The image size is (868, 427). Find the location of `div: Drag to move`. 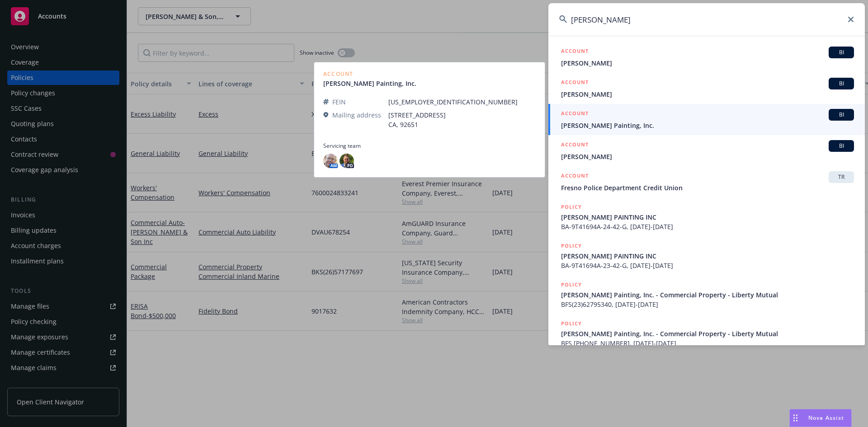

div: Drag to move is located at coordinates (795, 418).